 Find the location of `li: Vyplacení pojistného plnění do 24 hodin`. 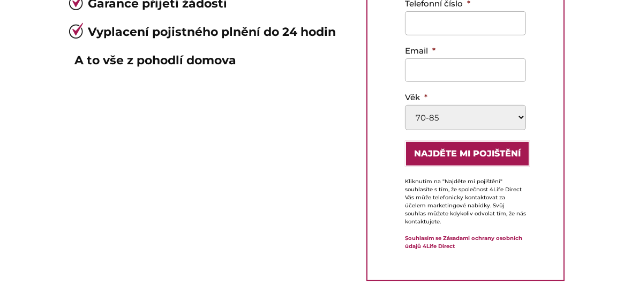

li: Vyplacení pojistného plnění do 24 hodin is located at coordinates (212, 32).